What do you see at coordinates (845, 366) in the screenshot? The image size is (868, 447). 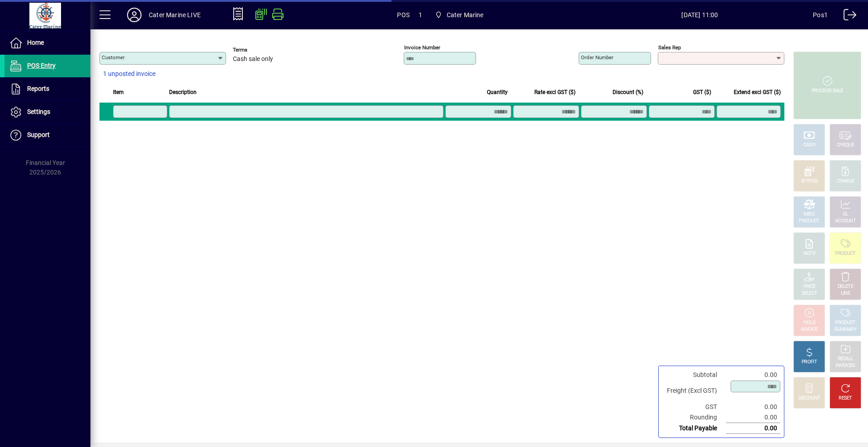 I see `div: INVOICES` at bounding box center [845, 366].